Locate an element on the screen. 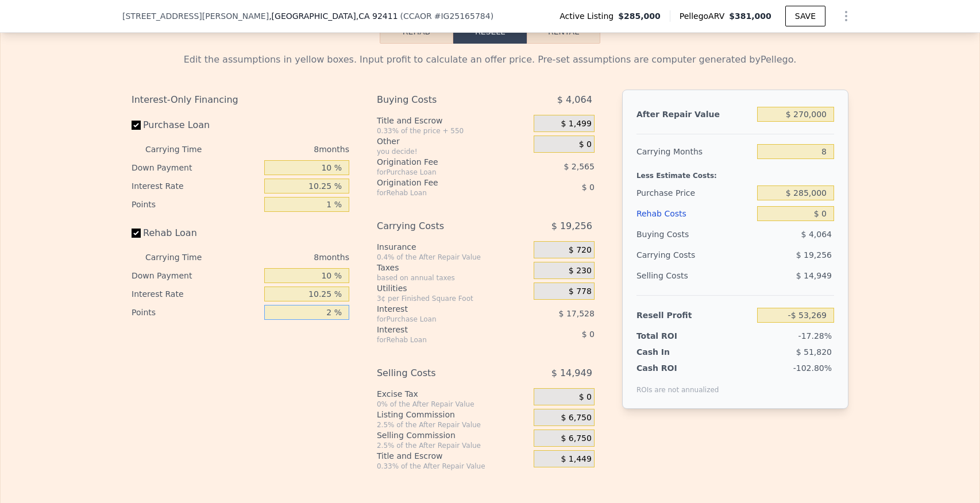 This screenshot has height=503, width=980. div: ROIs are not annualized is located at coordinates (678, 384).